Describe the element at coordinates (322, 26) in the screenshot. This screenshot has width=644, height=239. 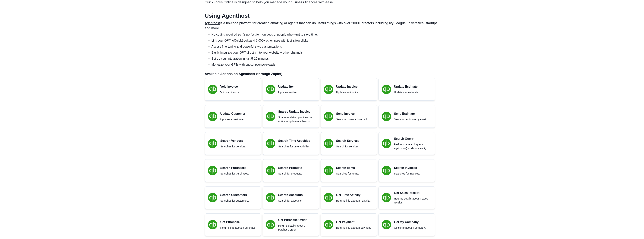
I see `p: is a no-code platform for creating amazing AI agents that can do useful things with over 2000+ cr...` at that location.